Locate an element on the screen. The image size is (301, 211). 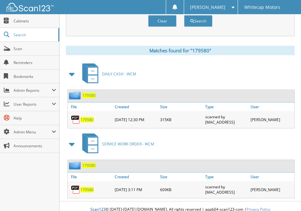
span: Whitecap Motors is located at coordinates (262, 7).